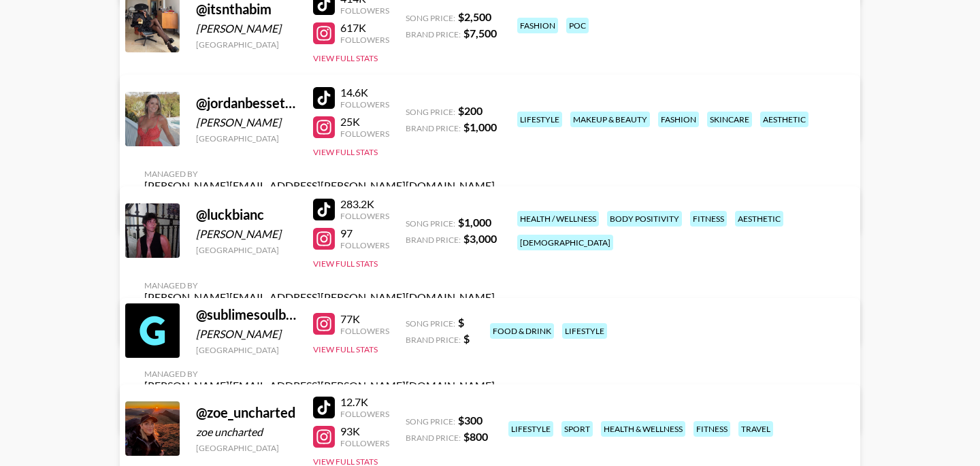  Describe the element at coordinates (246, 215) in the screenshot. I see `div: @ luckbianc` at that location.